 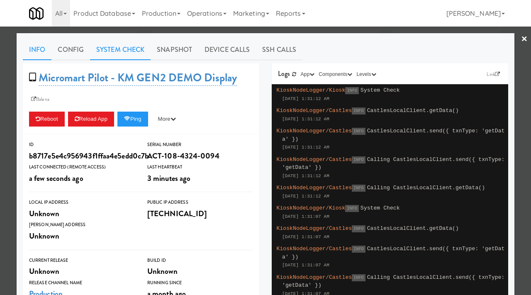 I want to click on a: Balena, so click(x=40, y=99).